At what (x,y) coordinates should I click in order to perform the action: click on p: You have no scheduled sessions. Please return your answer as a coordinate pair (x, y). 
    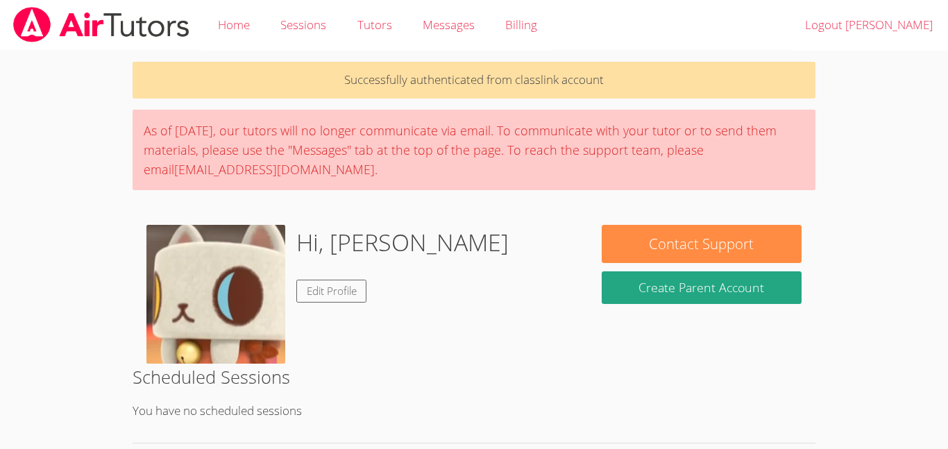
    Looking at the image, I should click on (474, 411).